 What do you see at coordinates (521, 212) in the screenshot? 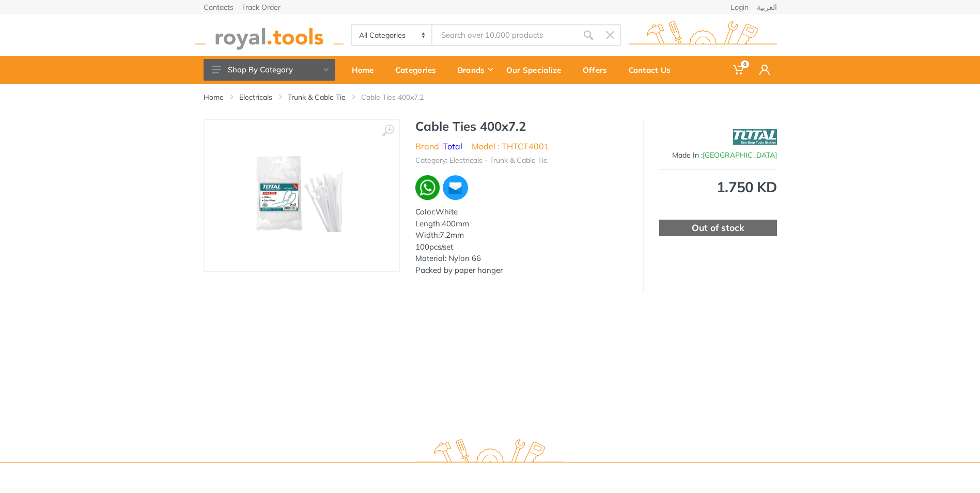
I see `div: Color:White` at bounding box center [521, 212].